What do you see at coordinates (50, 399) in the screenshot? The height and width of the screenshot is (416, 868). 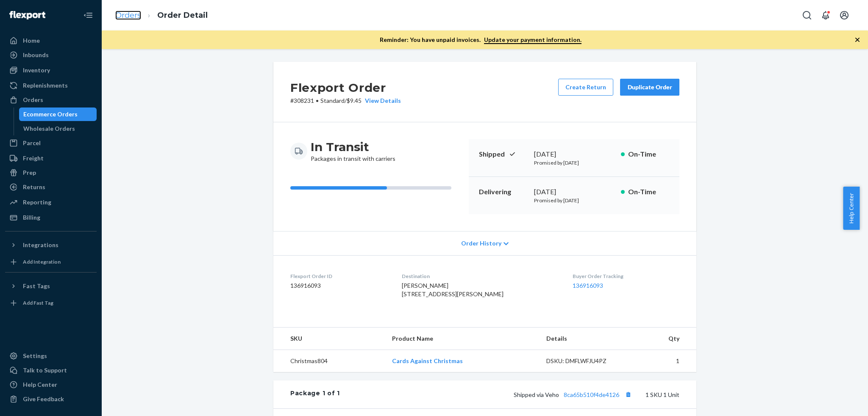 I see `button: Give Feedback` at bounding box center [50, 399].